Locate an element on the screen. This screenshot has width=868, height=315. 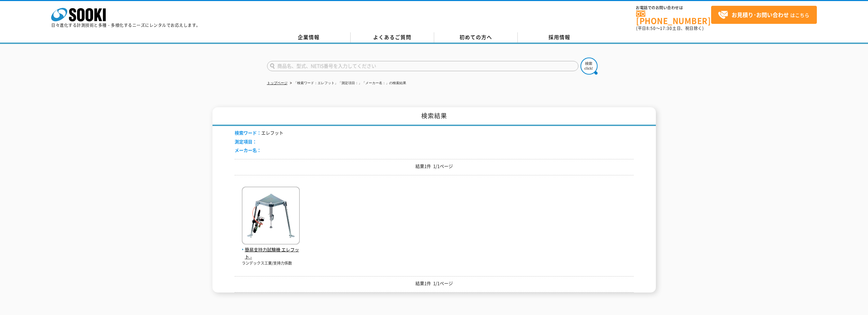
span: 測定項目： is located at coordinates (245, 141).